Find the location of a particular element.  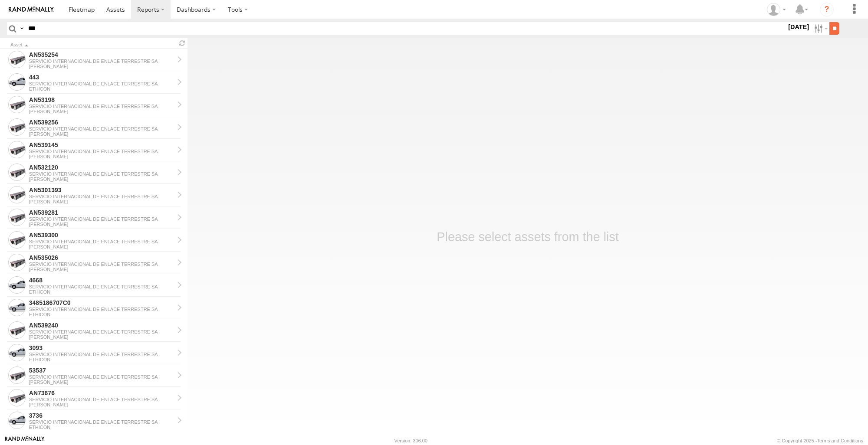

div: AN73676 - View Asset History is located at coordinates (102, 394).